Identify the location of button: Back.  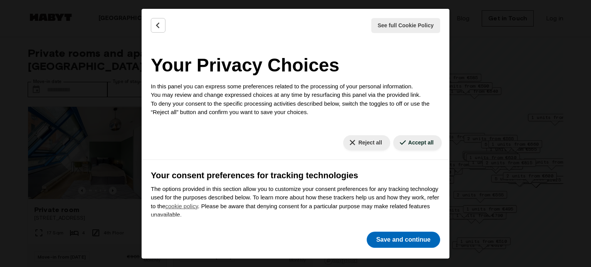
(158, 25).